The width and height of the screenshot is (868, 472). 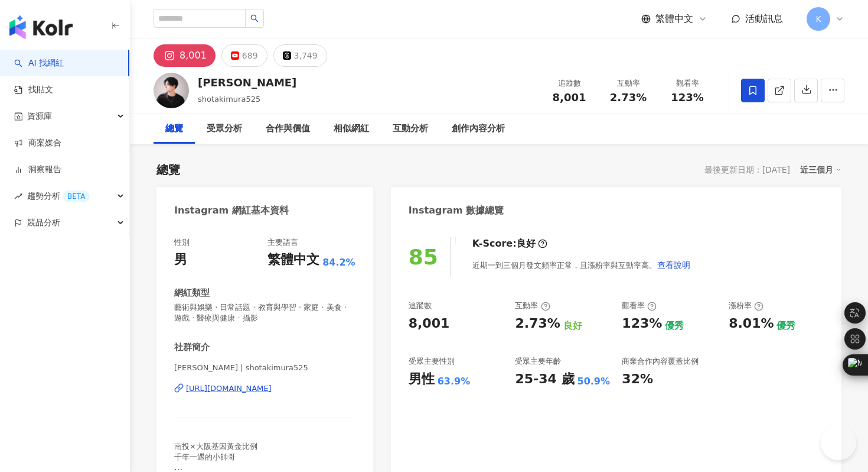 I want to click on div: 合作與價值, so click(x=288, y=129).